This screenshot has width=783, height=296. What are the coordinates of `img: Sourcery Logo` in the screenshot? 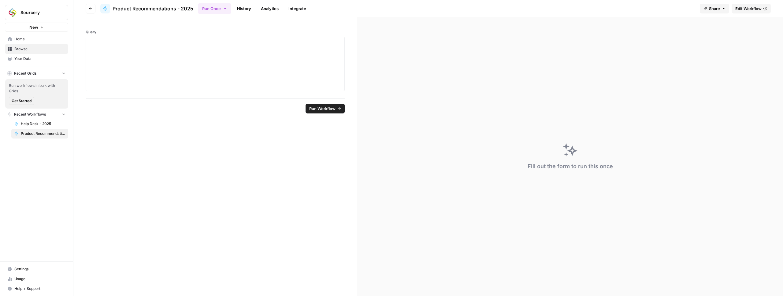 It's located at (13, 13).